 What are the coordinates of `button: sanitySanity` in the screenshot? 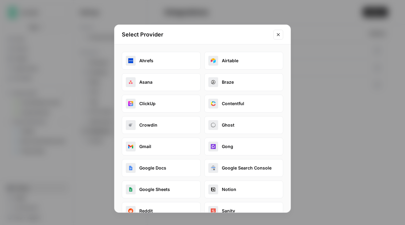 It's located at (243, 211).